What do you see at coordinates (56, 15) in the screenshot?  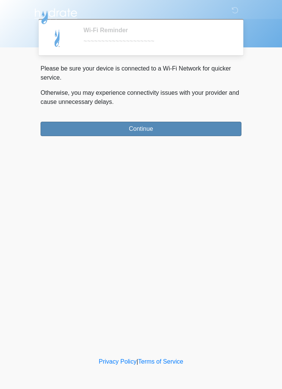 I see `img: Hydrate IV Bar - Scottsdale Logo` at bounding box center [56, 15].